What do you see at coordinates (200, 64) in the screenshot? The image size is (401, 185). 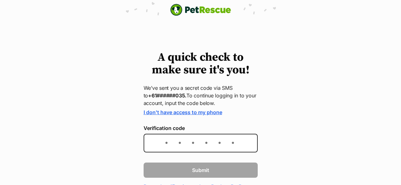 I see `h1: A quick check to make sure it's you!` at bounding box center [200, 64].